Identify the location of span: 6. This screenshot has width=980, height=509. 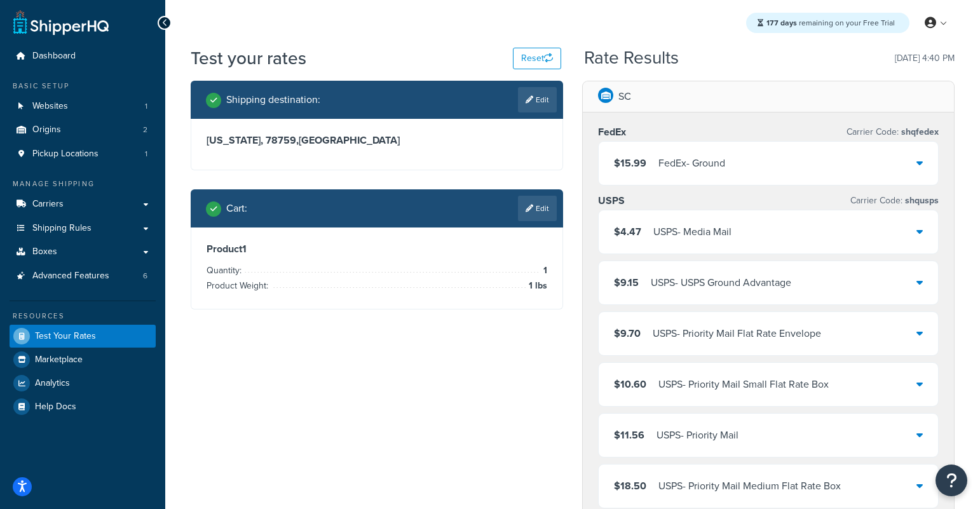
(145, 276).